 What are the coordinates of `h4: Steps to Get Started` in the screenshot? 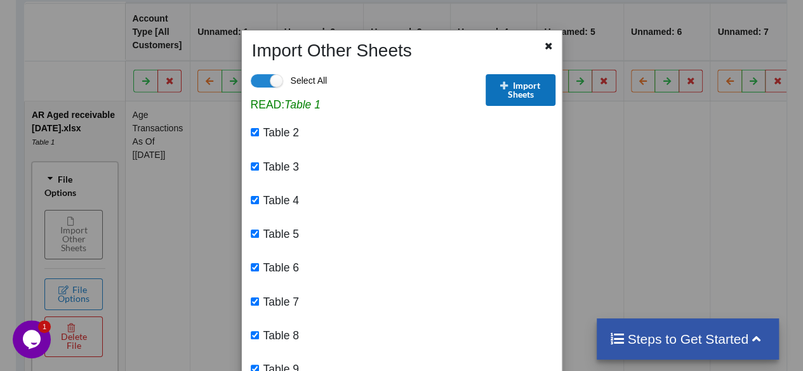 It's located at (687, 339).